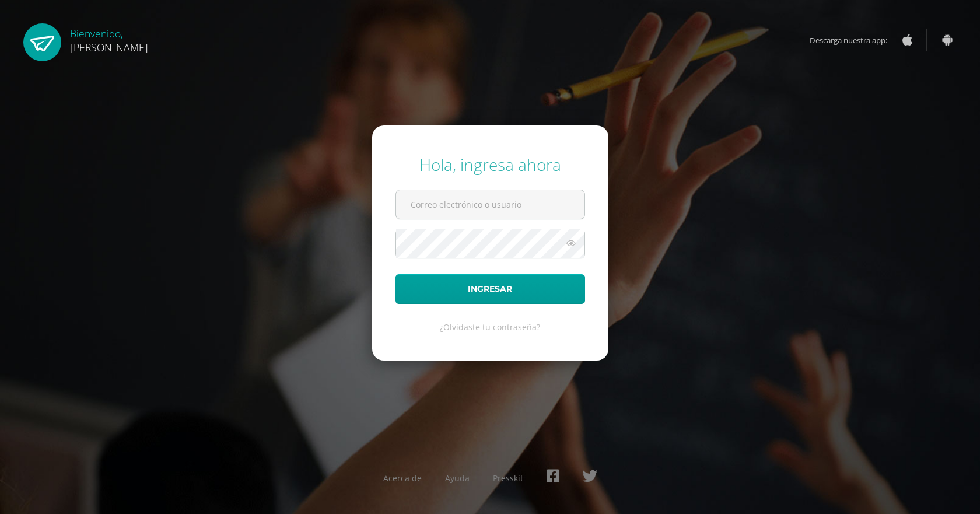 This screenshot has width=980, height=514. I want to click on button: Ingresar, so click(490, 289).